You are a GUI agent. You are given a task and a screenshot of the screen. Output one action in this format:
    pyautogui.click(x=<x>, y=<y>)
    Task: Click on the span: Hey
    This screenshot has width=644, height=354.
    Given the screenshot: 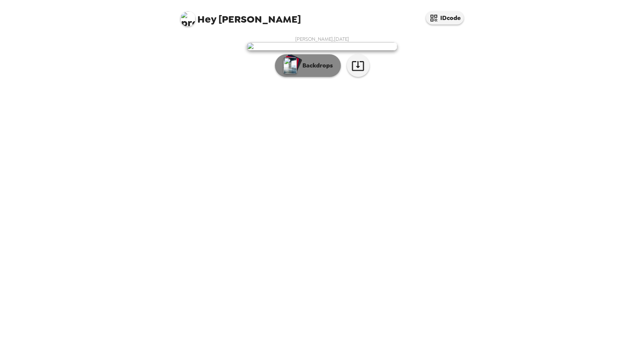 What is the action you would take?
    pyautogui.click(x=207, y=19)
    